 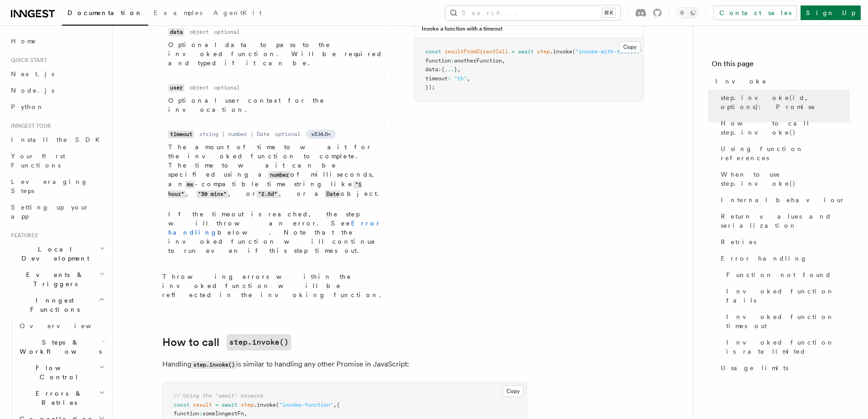 I want to click on a: Using function references, so click(x=783, y=153).